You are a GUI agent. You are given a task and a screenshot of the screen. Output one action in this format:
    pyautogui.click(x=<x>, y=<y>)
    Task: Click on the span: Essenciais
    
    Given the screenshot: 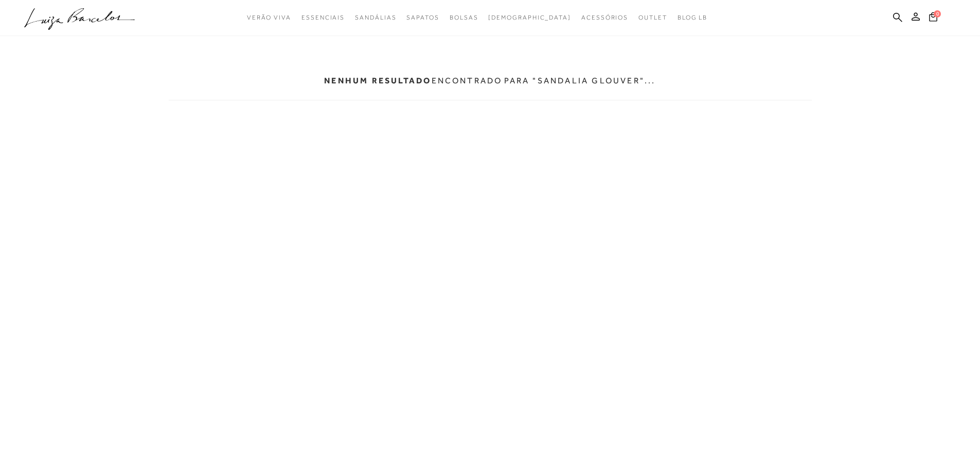 What is the action you would take?
    pyautogui.click(x=323, y=17)
    